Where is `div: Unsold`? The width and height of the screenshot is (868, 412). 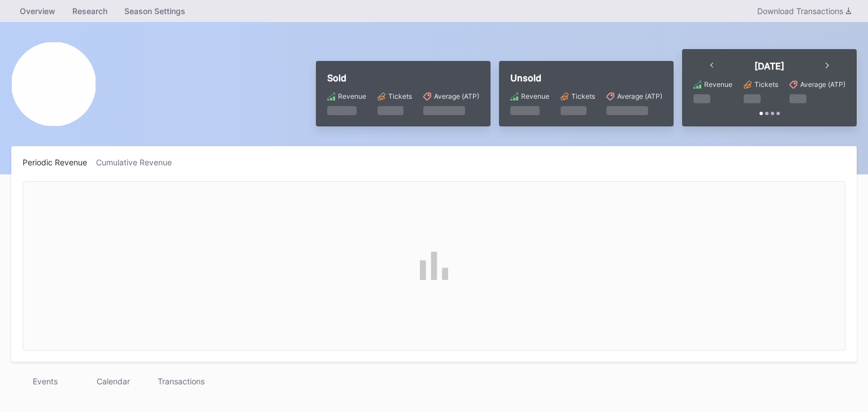 div: Unsold is located at coordinates (586, 78).